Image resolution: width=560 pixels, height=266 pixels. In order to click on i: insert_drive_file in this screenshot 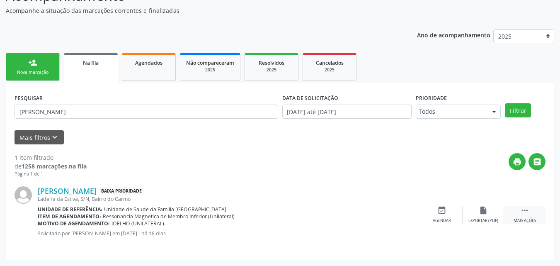, I will do `click(483, 210)`.